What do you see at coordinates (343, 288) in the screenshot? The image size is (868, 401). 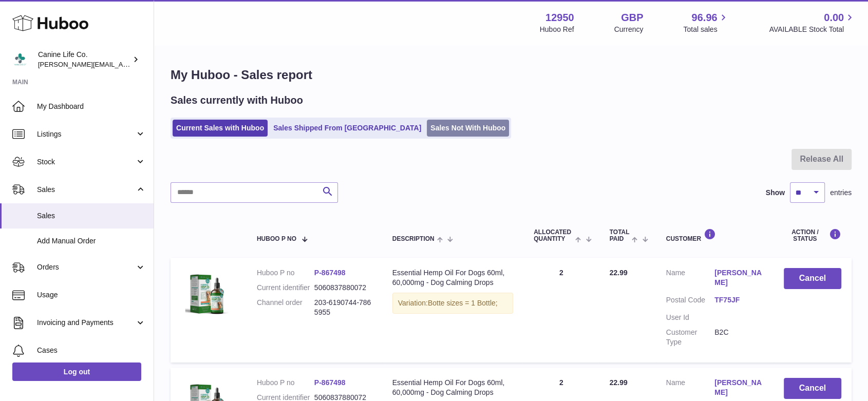 I see `dd: 5060837880072` at bounding box center [343, 288].